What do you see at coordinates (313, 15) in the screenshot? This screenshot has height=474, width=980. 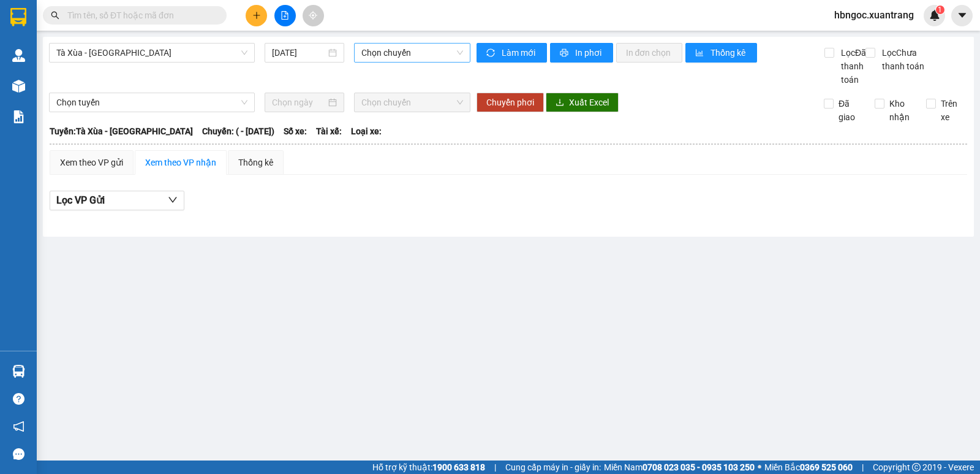 I see `span: aim` at bounding box center [313, 15].